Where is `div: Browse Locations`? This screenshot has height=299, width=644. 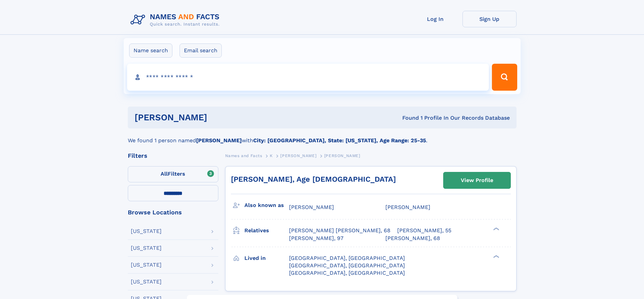
div: Browse Locations is located at coordinates (173, 213).